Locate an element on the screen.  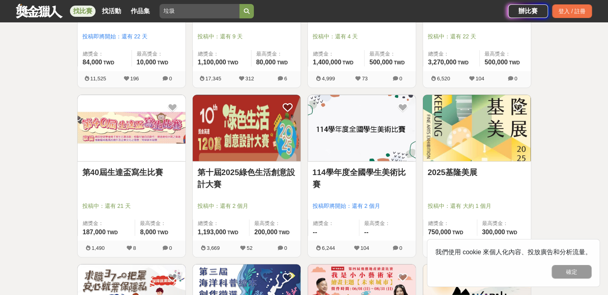
span: 6 is located at coordinates (286, 78).